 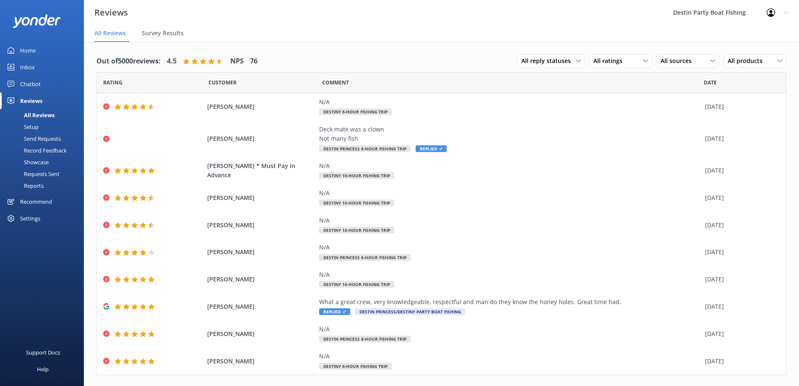 I want to click on div: What a great crew, very knowledgeable, respectful and man do they know the honey holes. Great tim..., so click(x=510, y=302).